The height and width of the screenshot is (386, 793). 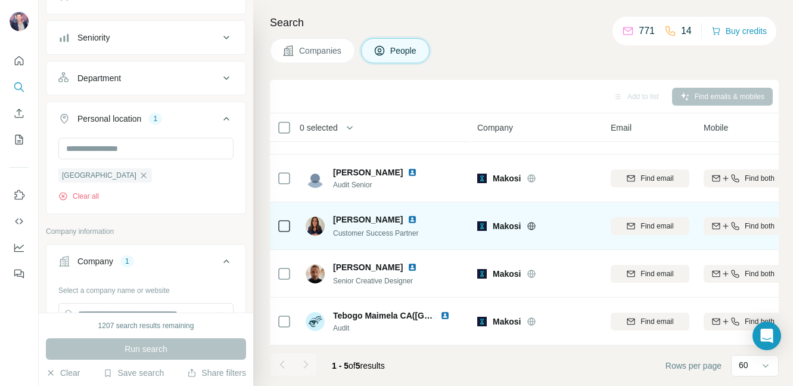 I want to click on p: Company information, so click(x=146, y=231).